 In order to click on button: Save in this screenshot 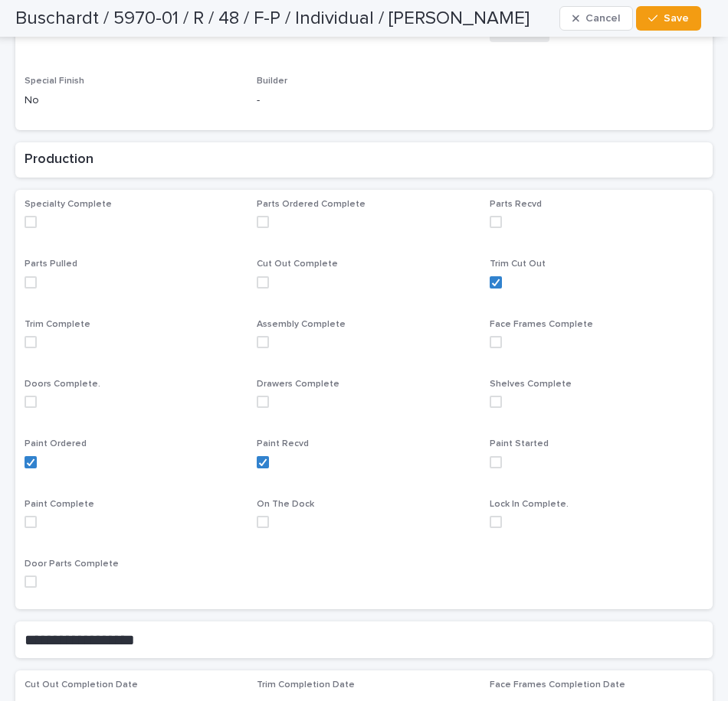, I will do `click(668, 19)`.